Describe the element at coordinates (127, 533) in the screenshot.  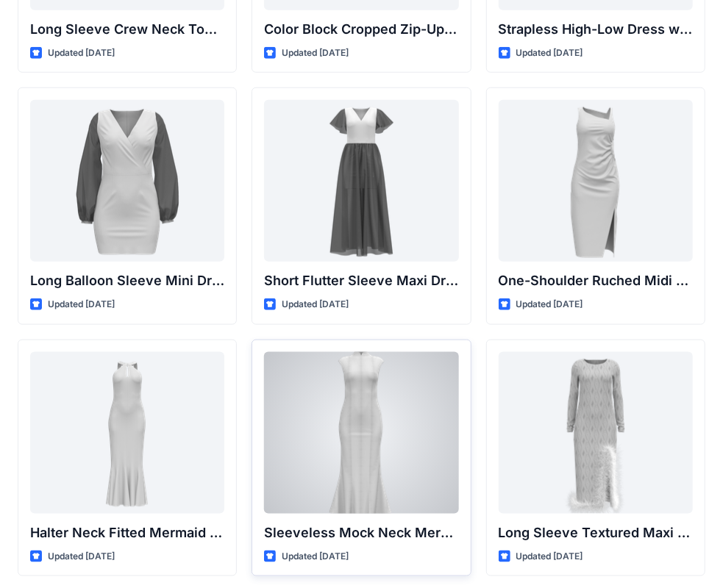
I see `p: Halter Neck Fitted Mermaid Gown with Keyhole Detail` at that location.